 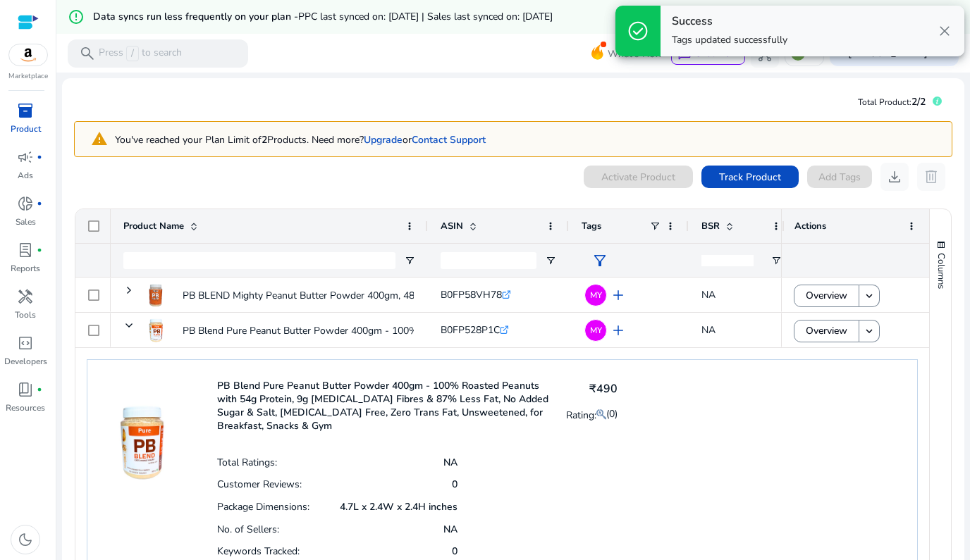 What do you see at coordinates (398, 507) in the screenshot?
I see `p: 4.7L x 2.4W x 2.4H inches` at bounding box center [398, 507].